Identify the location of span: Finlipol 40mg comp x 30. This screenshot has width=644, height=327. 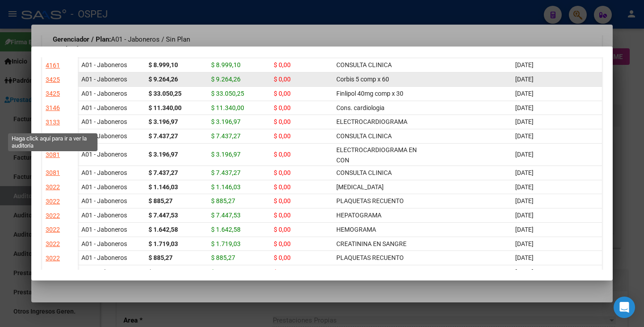
(370, 94).